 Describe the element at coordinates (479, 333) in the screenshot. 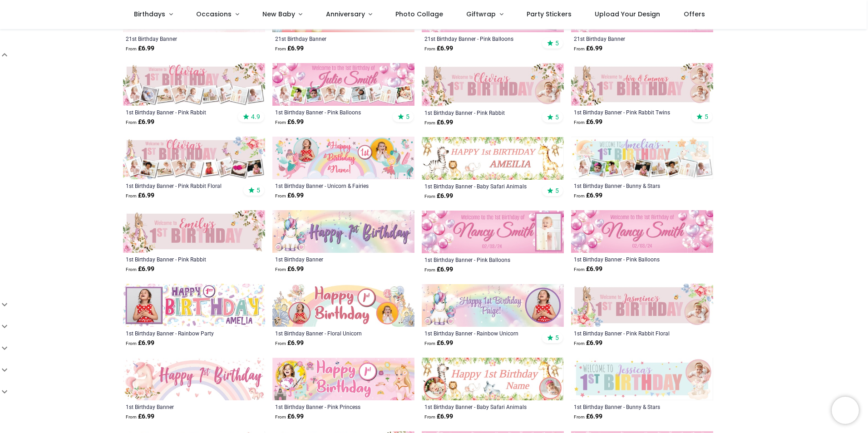

I see `div: 1st Birthday Banner - Rainbow Unicorn` at that location.